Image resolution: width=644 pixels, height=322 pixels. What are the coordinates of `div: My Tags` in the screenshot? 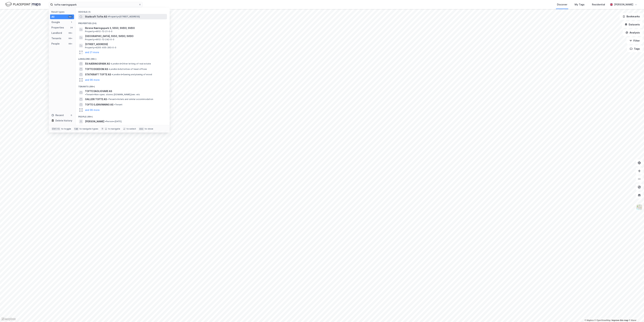 It's located at (580, 4).